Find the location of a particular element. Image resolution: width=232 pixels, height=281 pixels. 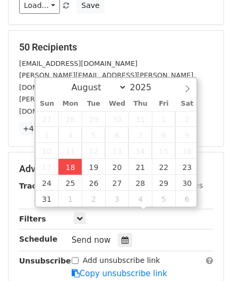

span: August 28, 2025 is located at coordinates (140, 183).